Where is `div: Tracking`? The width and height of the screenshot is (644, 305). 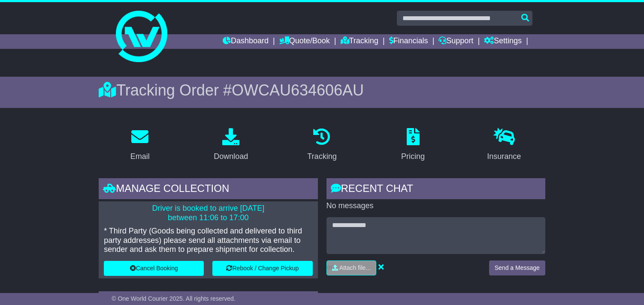
div: Tracking is located at coordinates (321, 156).